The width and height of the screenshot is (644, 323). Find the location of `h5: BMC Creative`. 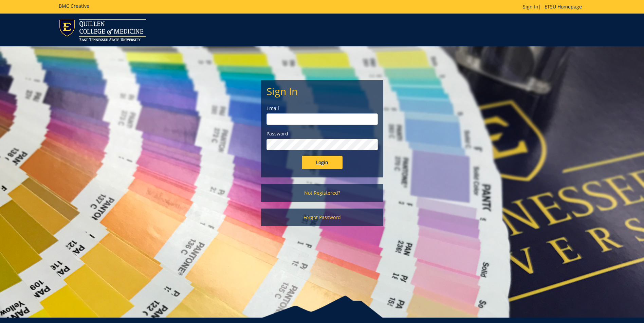

h5: BMC Creative is located at coordinates (74, 6).